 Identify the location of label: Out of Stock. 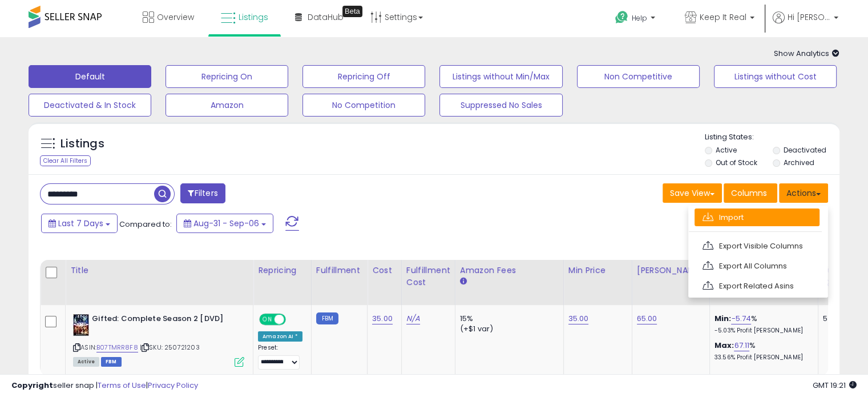
(736, 162).